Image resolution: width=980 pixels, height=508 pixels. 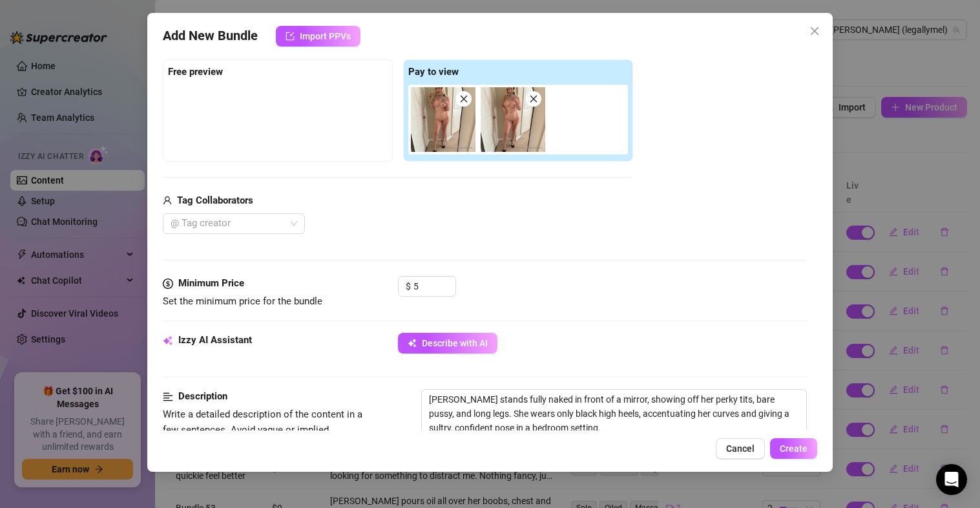 What do you see at coordinates (211, 283) in the screenshot?
I see `strong: Minimum Price` at bounding box center [211, 283].